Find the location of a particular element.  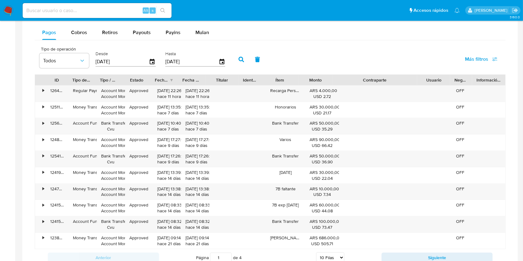

span: 3.160.0 is located at coordinates (515, 17).